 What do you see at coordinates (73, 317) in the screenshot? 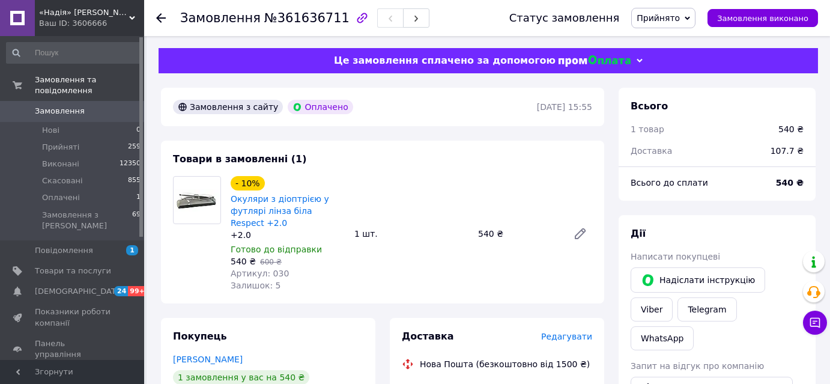
I see `span: Показники роботи компанії` at bounding box center [73, 317].